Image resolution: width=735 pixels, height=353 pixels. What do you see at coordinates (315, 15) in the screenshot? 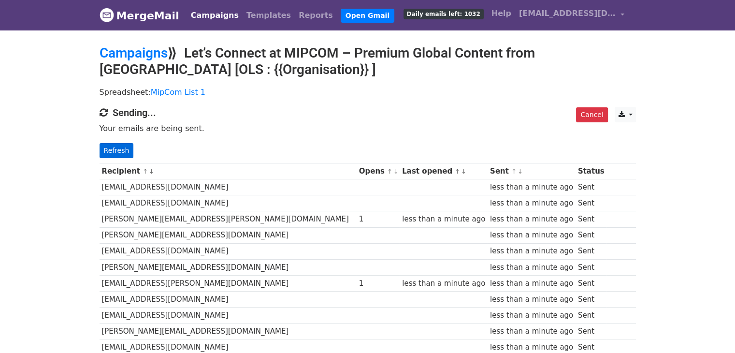
I see `a: Reports` at bounding box center [315, 15].